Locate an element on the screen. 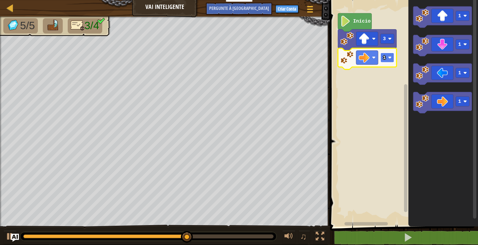 The width and height of the screenshot is (478, 245). button: Ajuste de volume is located at coordinates (289, 237).